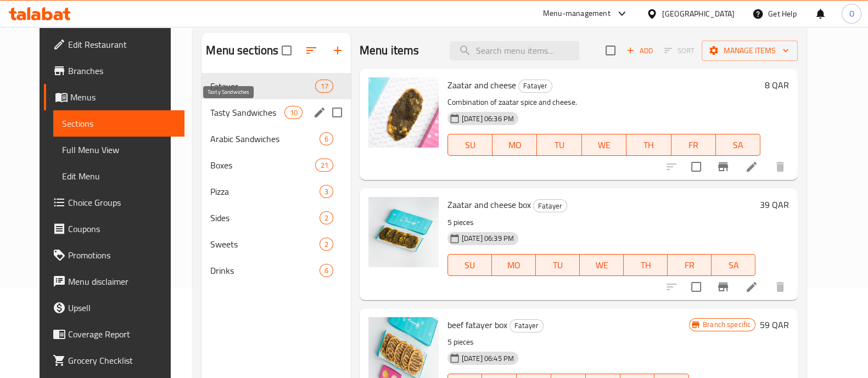 Image resolution: width=868 pixels, height=378 pixels. Describe the element at coordinates (265, 218) in the screenshot. I see `span: Sides` at that location.